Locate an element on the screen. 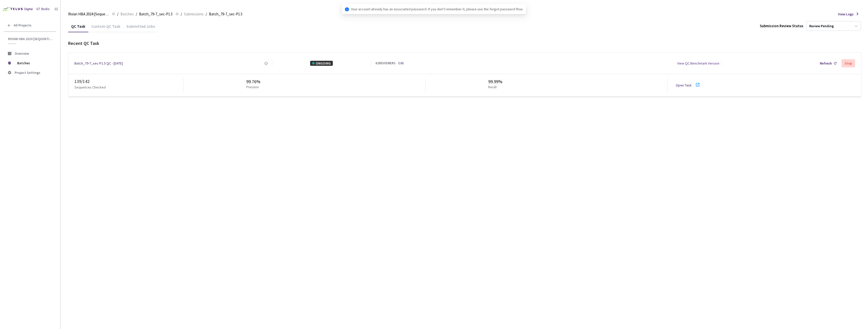  a: Batches is located at coordinates (127, 14).